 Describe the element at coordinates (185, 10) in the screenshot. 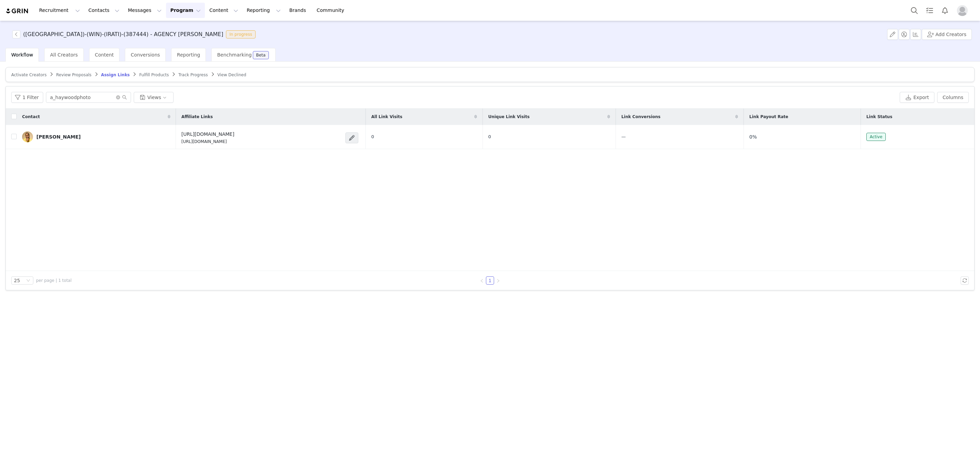

I see `button: Program` at that location.